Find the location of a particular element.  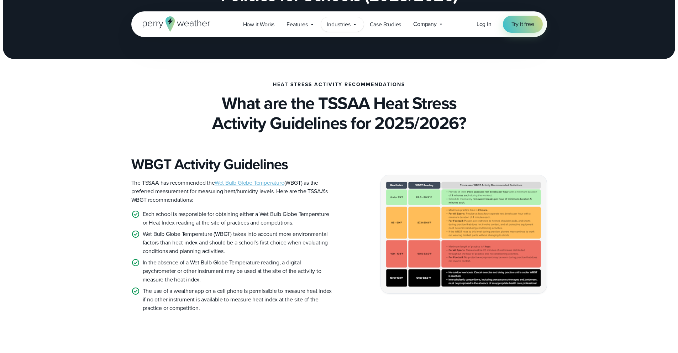

span: Case Studies is located at coordinates (385, 25).